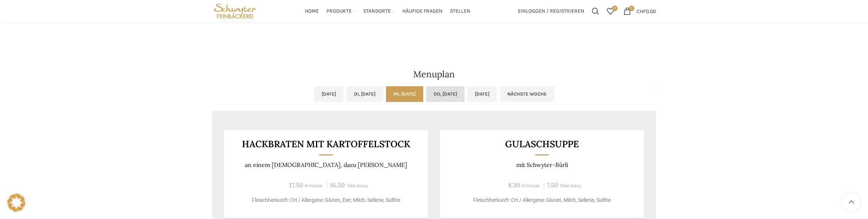  I want to click on bdi: 0.00, so click(646, 11).